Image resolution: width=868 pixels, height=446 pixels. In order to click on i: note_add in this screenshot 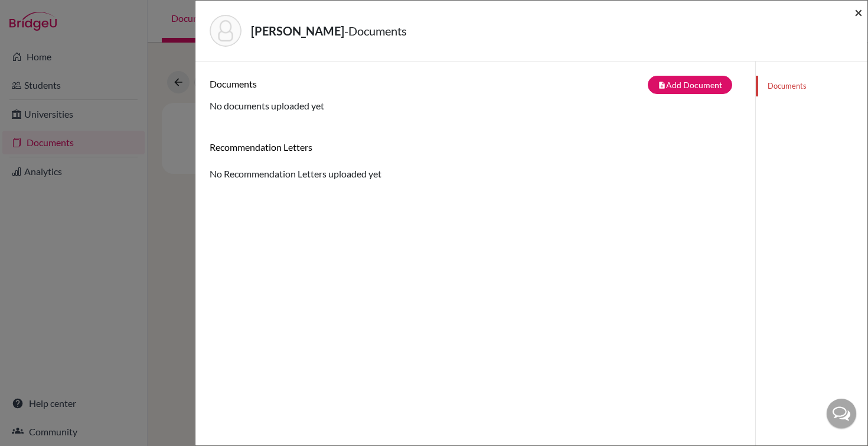, I will do `click(662, 85)`.